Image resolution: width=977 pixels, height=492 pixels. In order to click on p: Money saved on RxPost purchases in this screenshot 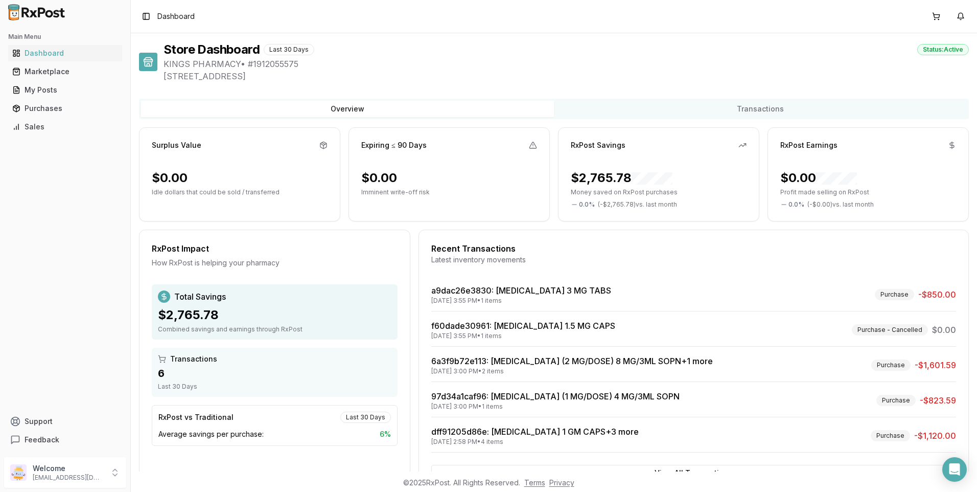, I will do `click(659, 192)`.